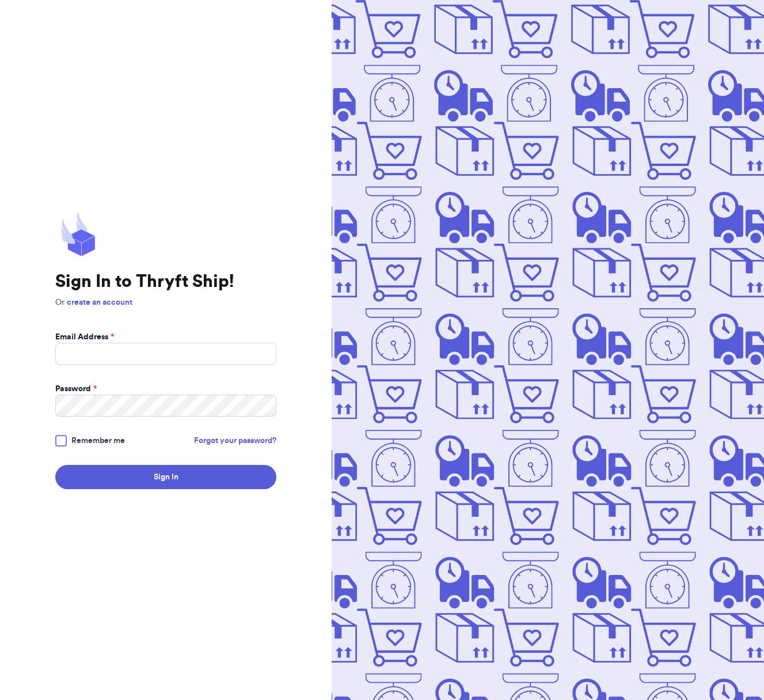 Image resolution: width=764 pixels, height=700 pixels. Describe the element at coordinates (76, 388) in the screenshot. I see `label: Password` at that location.